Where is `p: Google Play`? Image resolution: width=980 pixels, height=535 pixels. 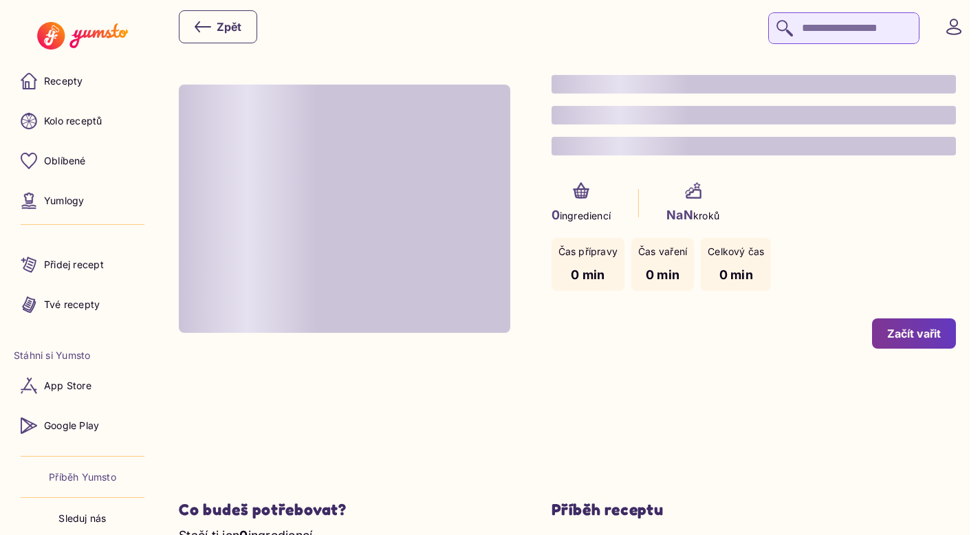 p: Google Play is located at coordinates (72, 426).